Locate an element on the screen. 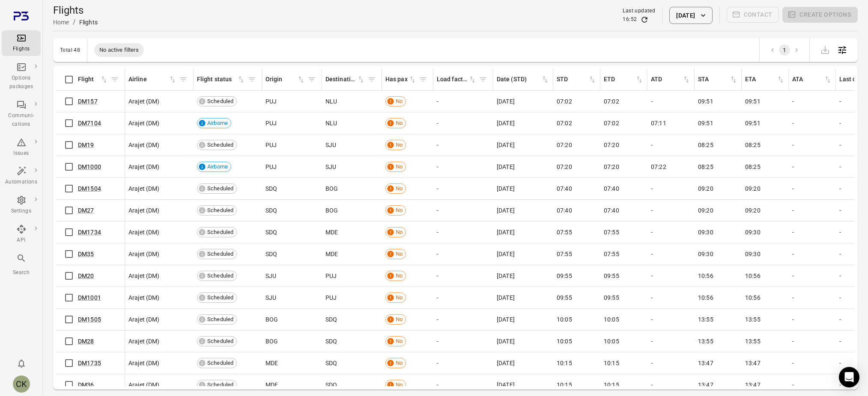  button: Filter by origin is located at coordinates (312, 79).